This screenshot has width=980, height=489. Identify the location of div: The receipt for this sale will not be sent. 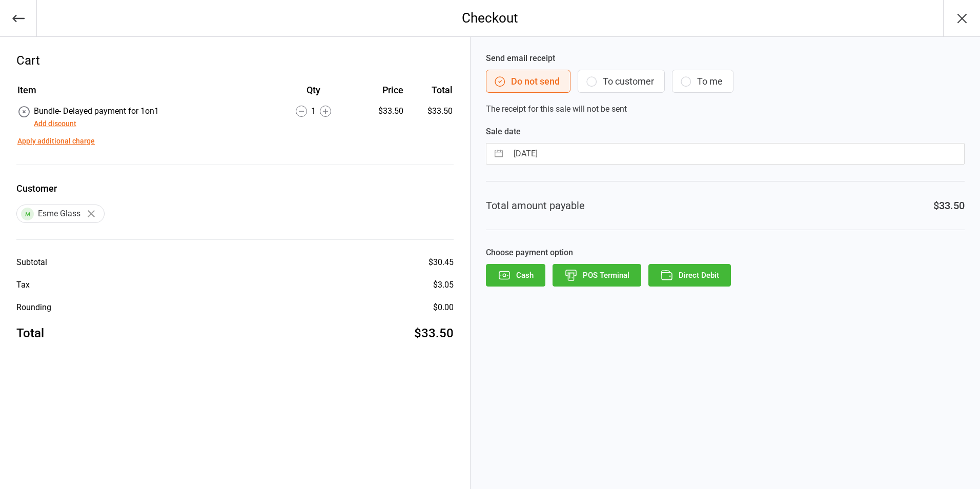
(725, 84).